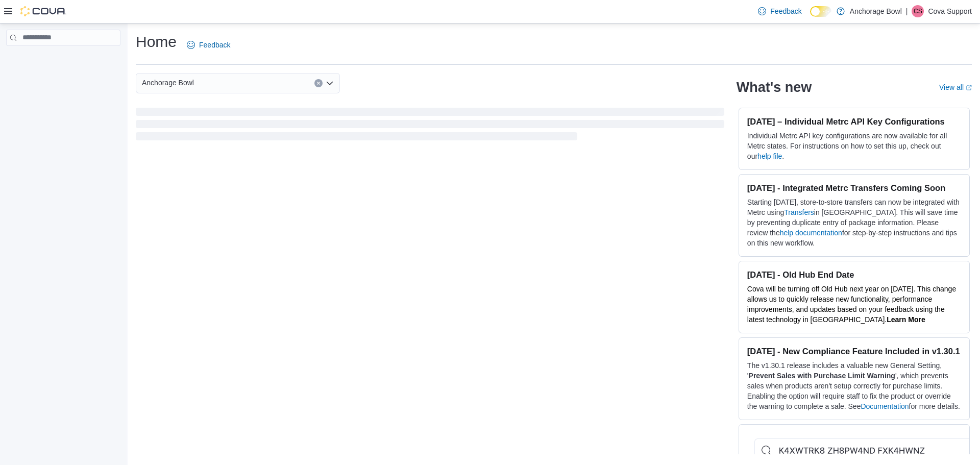 The width and height of the screenshot is (980, 465). Describe the element at coordinates (956, 87) in the screenshot. I see `a: View allExternal link` at that location.